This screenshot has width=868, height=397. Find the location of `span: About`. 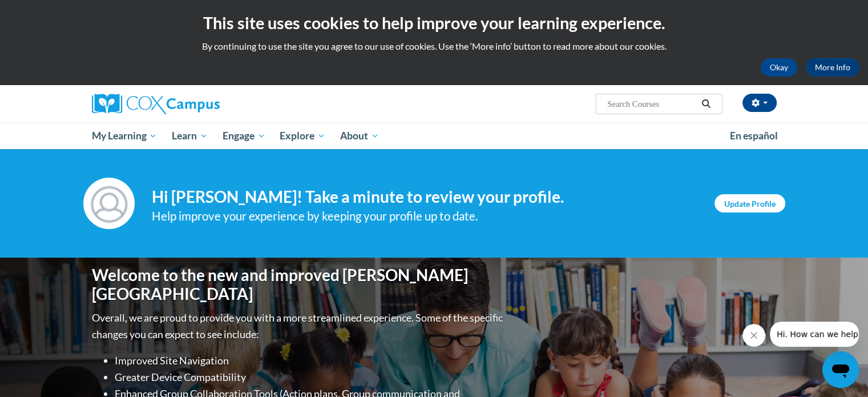

span: About is located at coordinates (360, 136).